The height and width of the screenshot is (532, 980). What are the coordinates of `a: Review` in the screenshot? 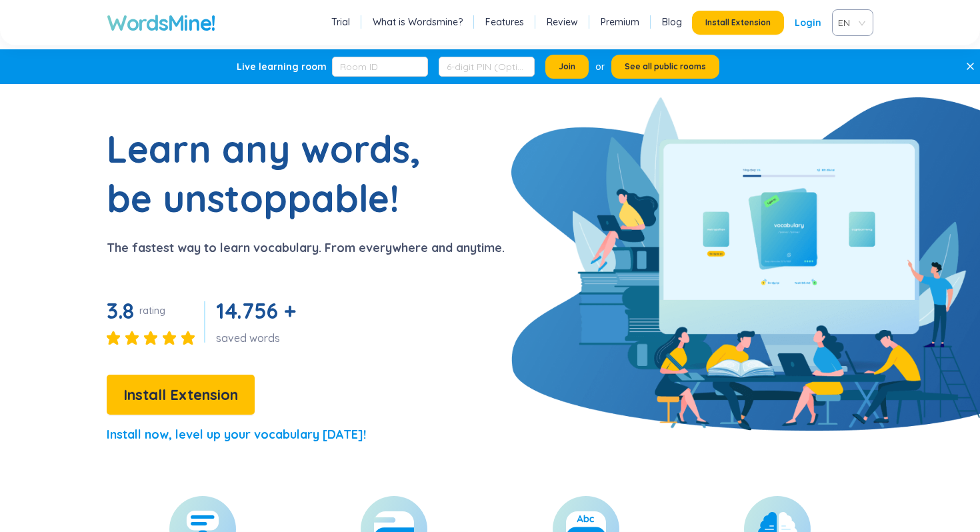 It's located at (562, 22).